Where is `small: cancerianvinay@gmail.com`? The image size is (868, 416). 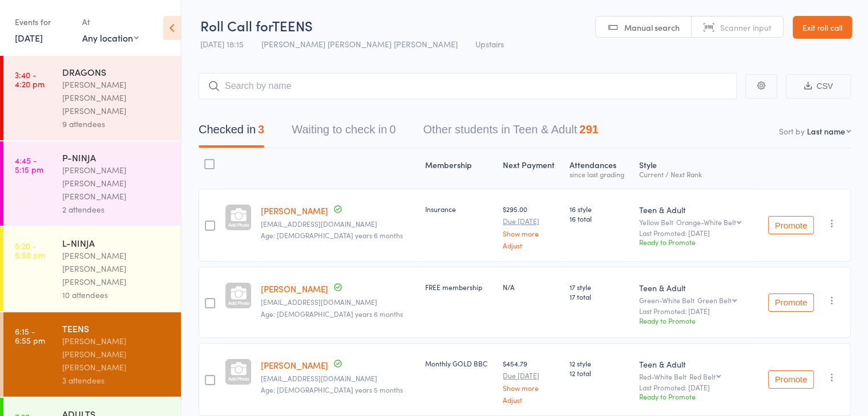 small: cancerianvinay@gmail.com is located at coordinates (338, 224).